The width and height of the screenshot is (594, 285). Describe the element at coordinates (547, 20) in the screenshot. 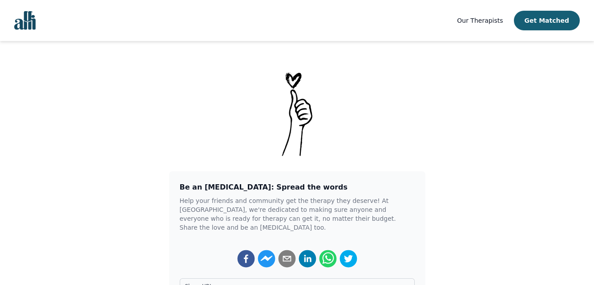

I see `button: Get Matched` at that location.